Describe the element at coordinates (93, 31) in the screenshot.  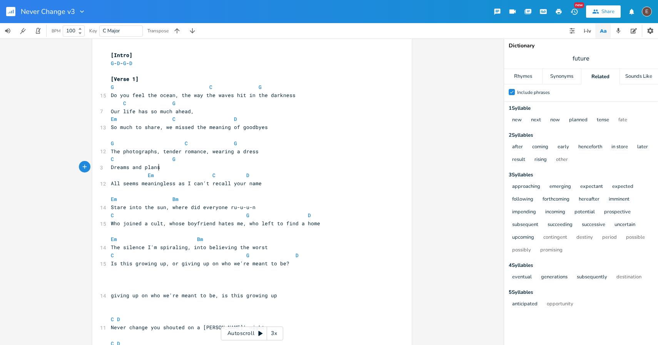
I see `div: Key` at that location.